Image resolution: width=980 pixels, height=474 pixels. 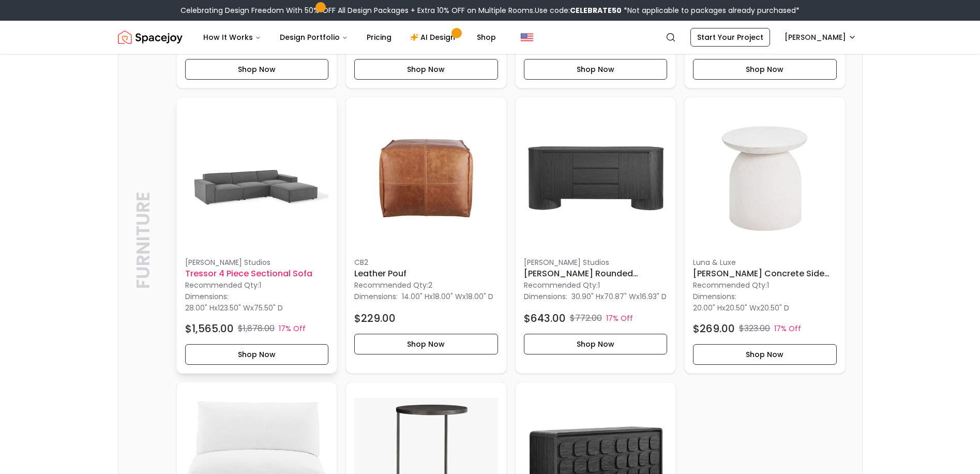 What do you see at coordinates (653, 296) in the screenshot?
I see `span: 16.93" D` at bounding box center [653, 296].